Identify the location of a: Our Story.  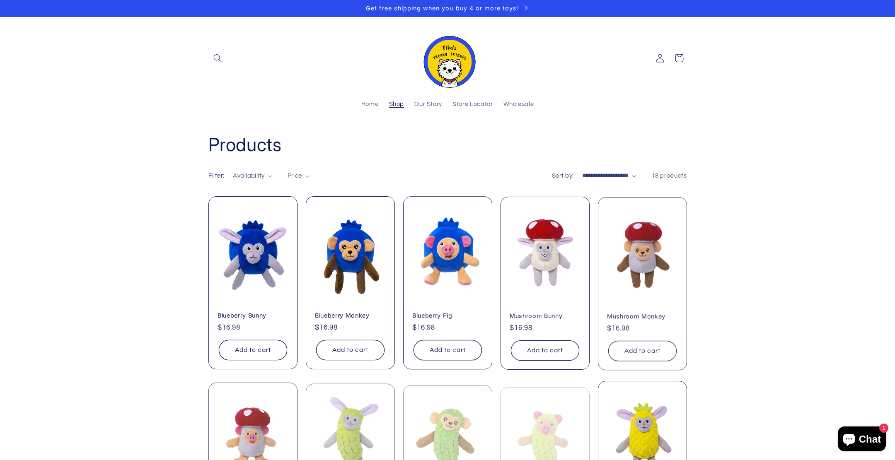
(428, 105).